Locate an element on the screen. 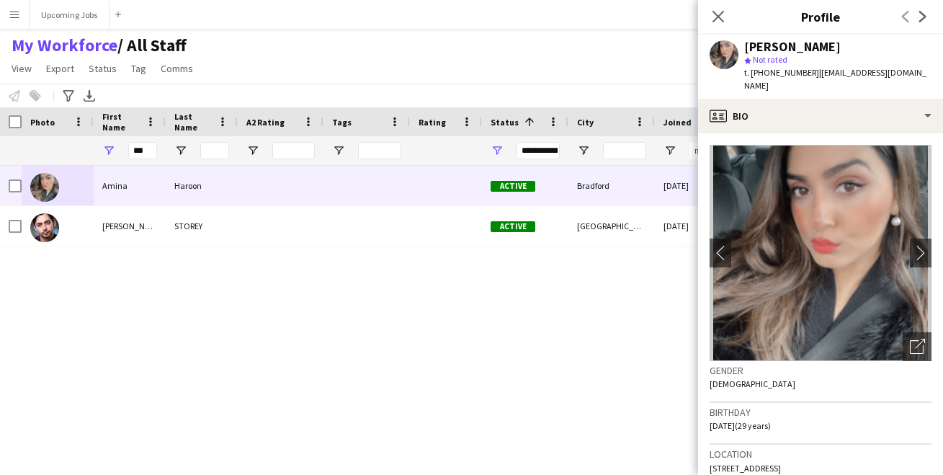 The image size is (943, 475). div: Amina is located at coordinates (130, 185).